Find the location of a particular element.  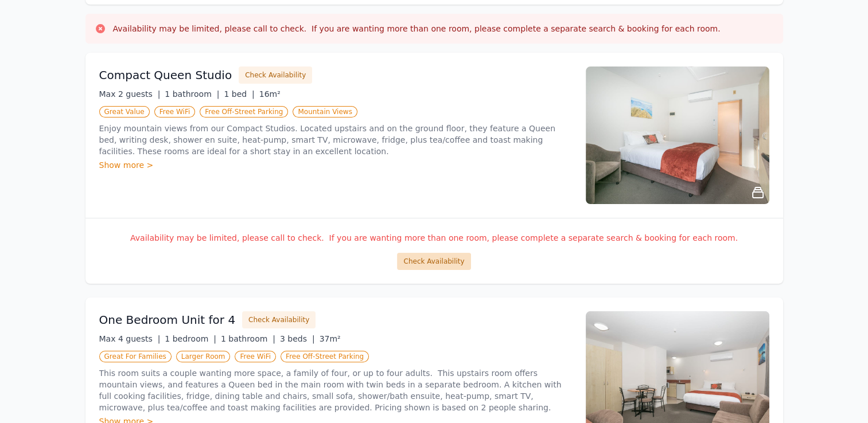

p: This room suits a couple wanting more space, a family of four, or up to four adults. This upstair... is located at coordinates (335, 390).